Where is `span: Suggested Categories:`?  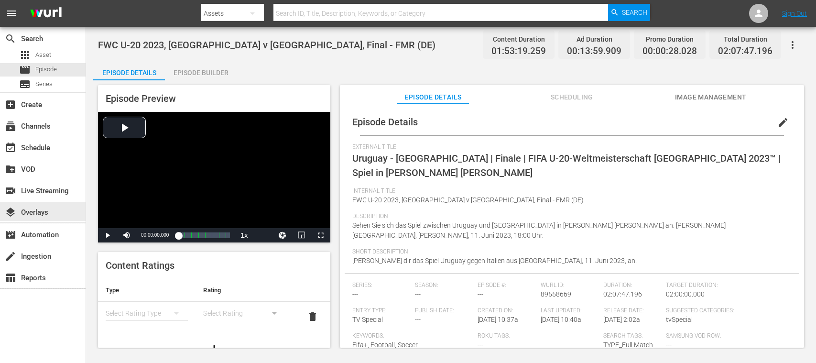
span: Suggested Categories: is located at coordinates (726, 311).